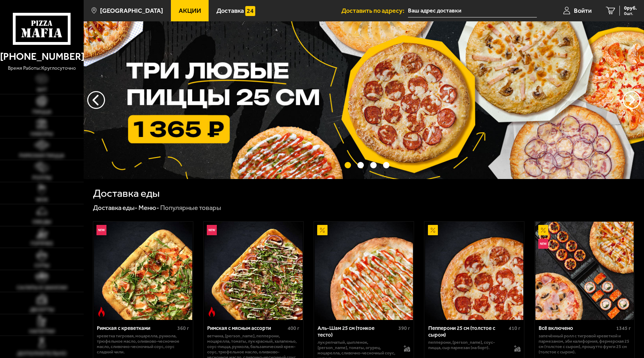 The width and height of the screenshot is (644, 358). What do you see at coordinates (42, 112) in the screenshot?
I see `span: Пицца` at bounding box center [42, 112].